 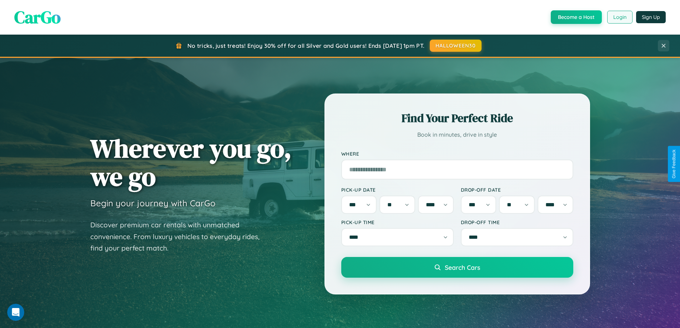 What do you see at coordinates (651, 17) in the screenshot?
I see `button: Sign Up` at bounding box center [651, 17].